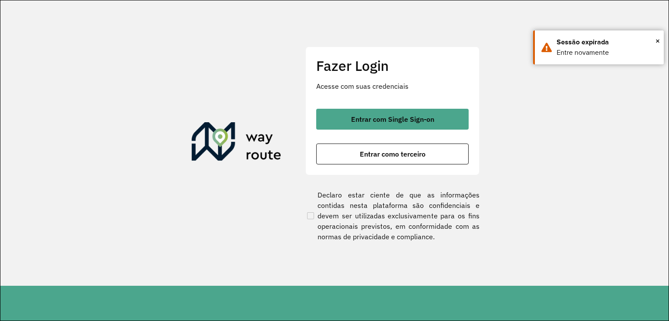  Describe the element at coordinates (392, 119) in the screenshot. I see `span: Entrar com Single Sign-on` at that location.